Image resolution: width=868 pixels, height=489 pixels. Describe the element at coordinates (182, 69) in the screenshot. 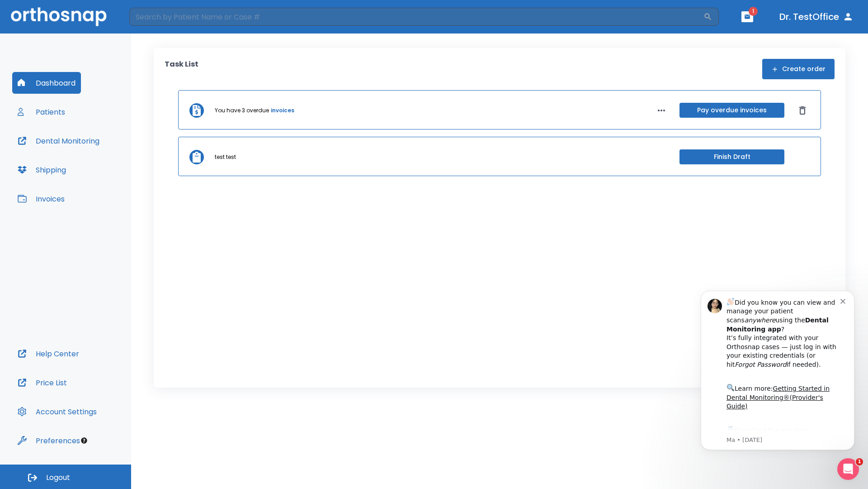

I see `p: Task List` at that location.